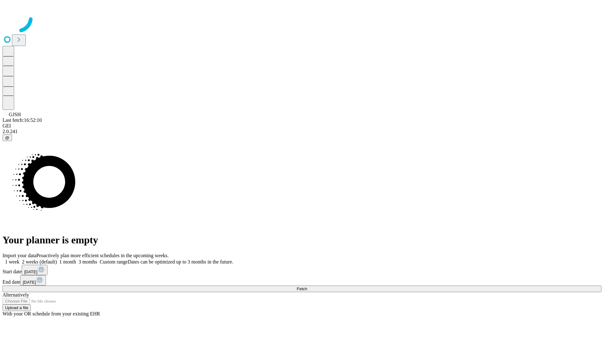 The height and width of the screenshot is (340, 604). I want to click on div: 2.0.241, so click(302, 132).